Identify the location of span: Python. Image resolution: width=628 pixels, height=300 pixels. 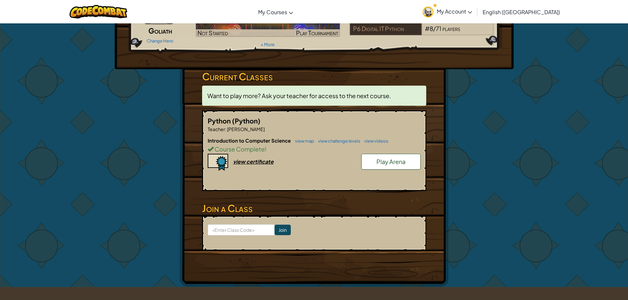
(220, 121).